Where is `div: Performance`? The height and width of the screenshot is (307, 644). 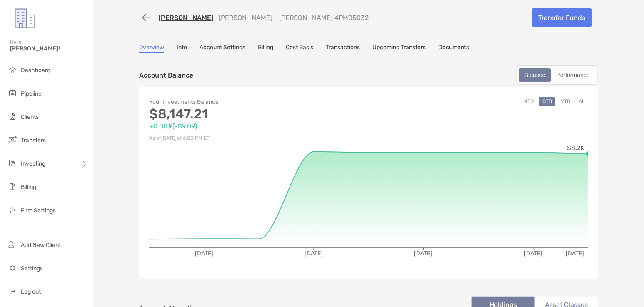 div: Performance is located at coordinates (573, 75).